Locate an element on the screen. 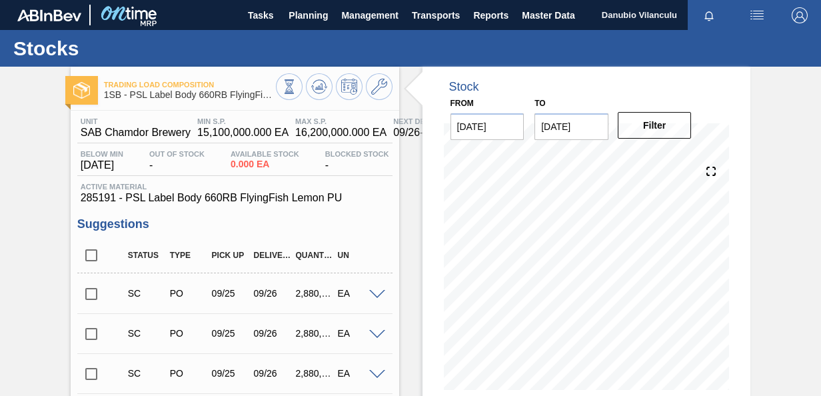  span: Available Stock is located at coordinates (264, 154).